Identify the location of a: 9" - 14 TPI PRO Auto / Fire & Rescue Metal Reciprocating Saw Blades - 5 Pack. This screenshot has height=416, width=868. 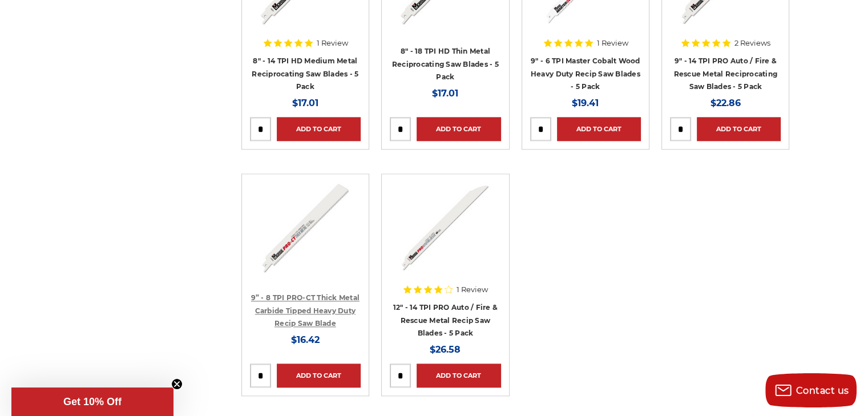
(725, 74).